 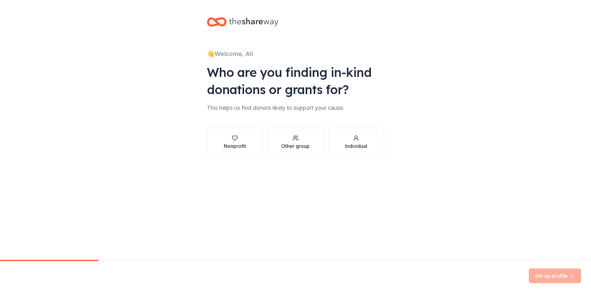 What do you see at coordinates (235, 143) in the screenshot?
I see `button: Nonprofit` at bounding box center [235, 143].